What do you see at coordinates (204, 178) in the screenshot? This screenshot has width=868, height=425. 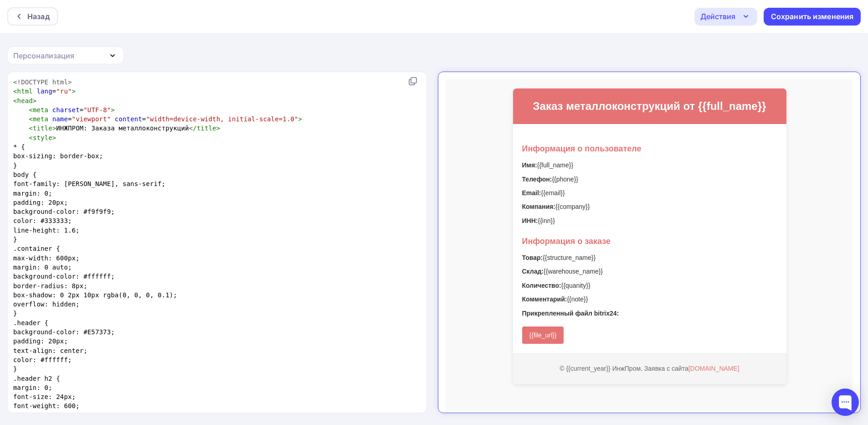 I see `p: {{structure_name}}` at bounding box center [204, 178].